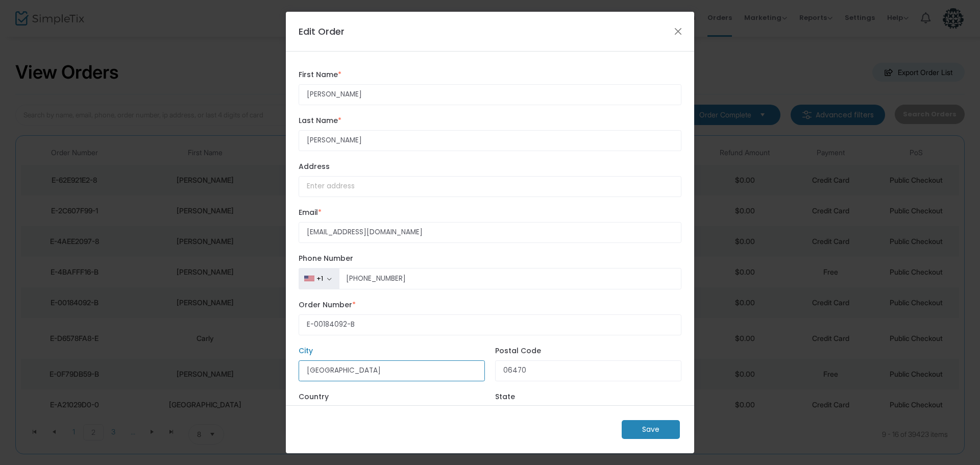  Describe the element at coordinates (490, 94) in the screenshot. I see `input: Enter first name` at that location.